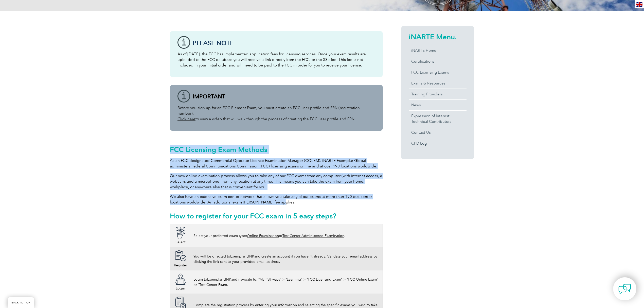 This screenshot has height=308, width=644. Describe the element at coordinates (21, 303) in the screenshot. I see `a: BACK TO TOP` at that location.